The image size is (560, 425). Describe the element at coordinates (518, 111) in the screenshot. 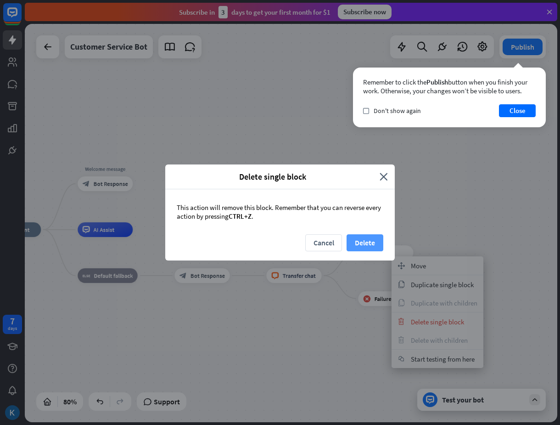

I see `button: Close` at that location.